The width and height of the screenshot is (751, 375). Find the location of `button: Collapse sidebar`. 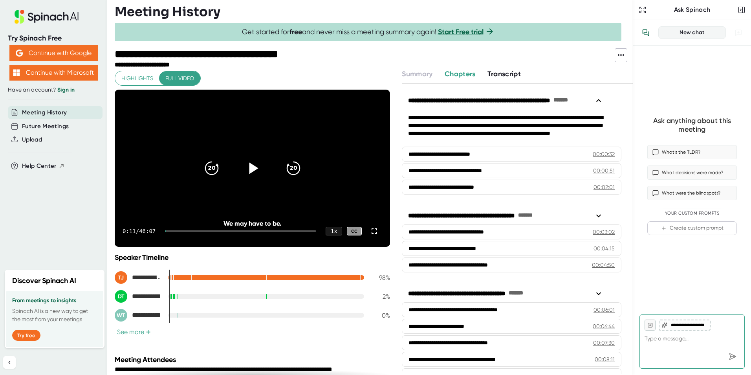

button: Collapse sidebar is located at coordinates (9, 362).